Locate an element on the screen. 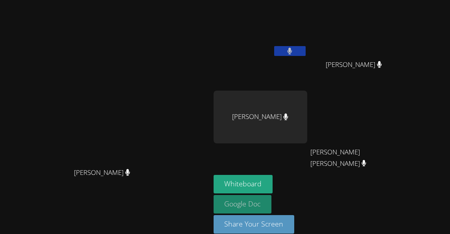 The image size is (450, 234). button: Whiteboard is located at coordinates (243, 184).